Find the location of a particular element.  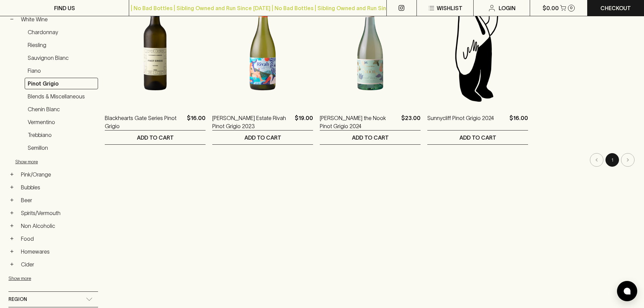

p: Sunnycliff Pinot Grigio 2024 is located at coordinates (460, 122).